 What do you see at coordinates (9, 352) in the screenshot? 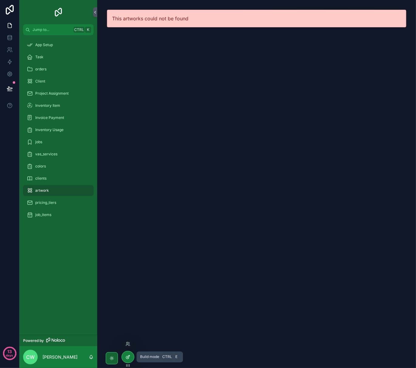
I see `p: 13` at bounding box center [9, 352].